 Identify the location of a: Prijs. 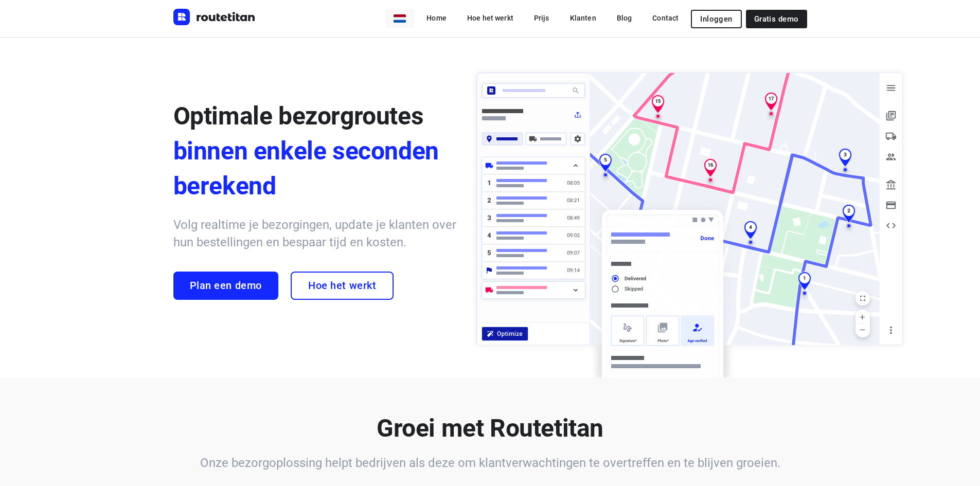
(542, 18).